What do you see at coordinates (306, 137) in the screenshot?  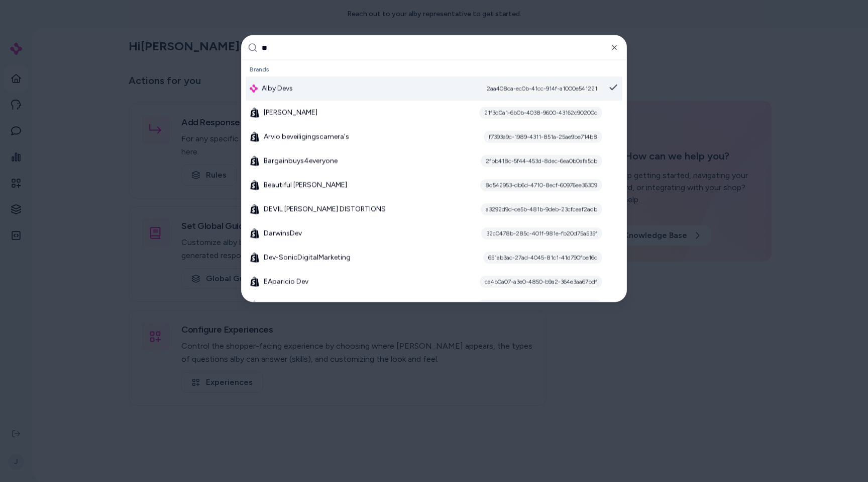 I see `span: Arvio beveiligingscamera's` at bounding box center [306, 137].